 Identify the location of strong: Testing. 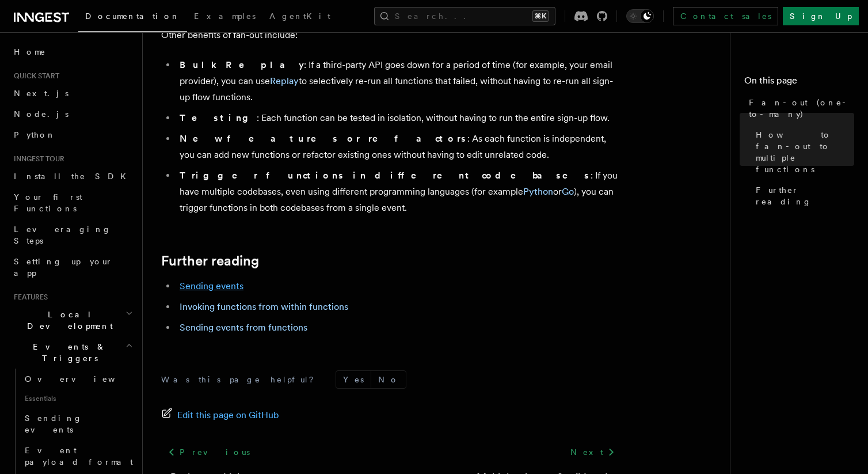
(218, 117).